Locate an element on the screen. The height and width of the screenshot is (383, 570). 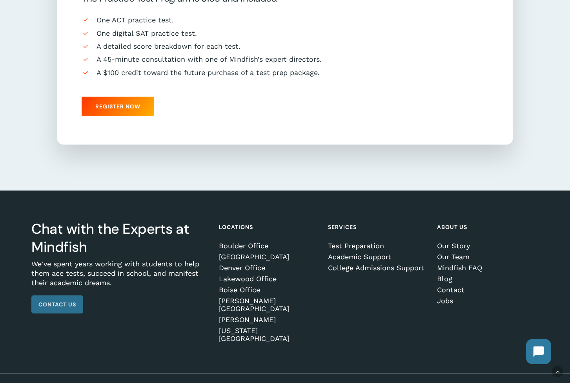
a: Mindfish FAQ is located at coordinates (487, 268).